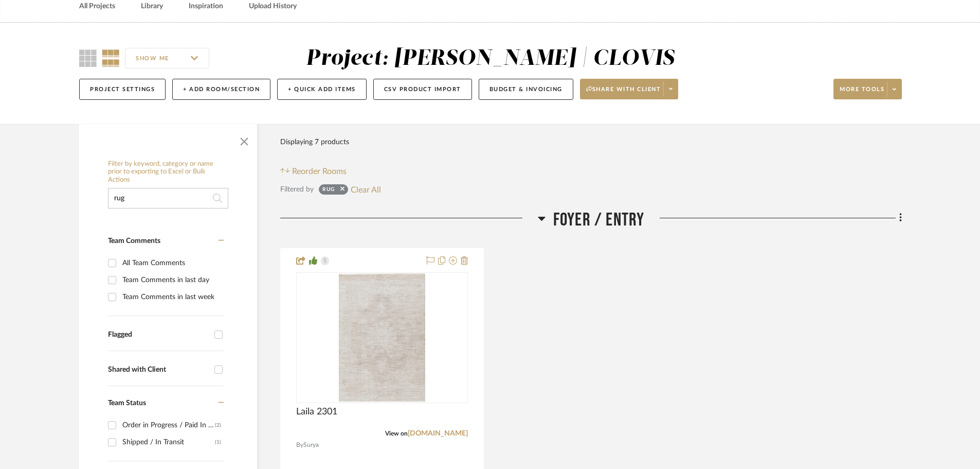  What do you see at coordinates (382, 338) in the screenshot?
I see `img: Laila 2301` at bounding box center [382, 338].